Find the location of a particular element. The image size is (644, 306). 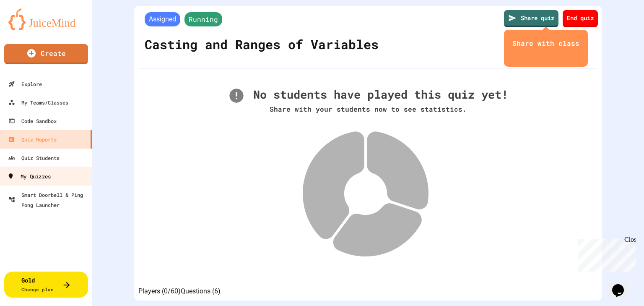

div: My Teams/Classes is located at coordinates (38, 102).